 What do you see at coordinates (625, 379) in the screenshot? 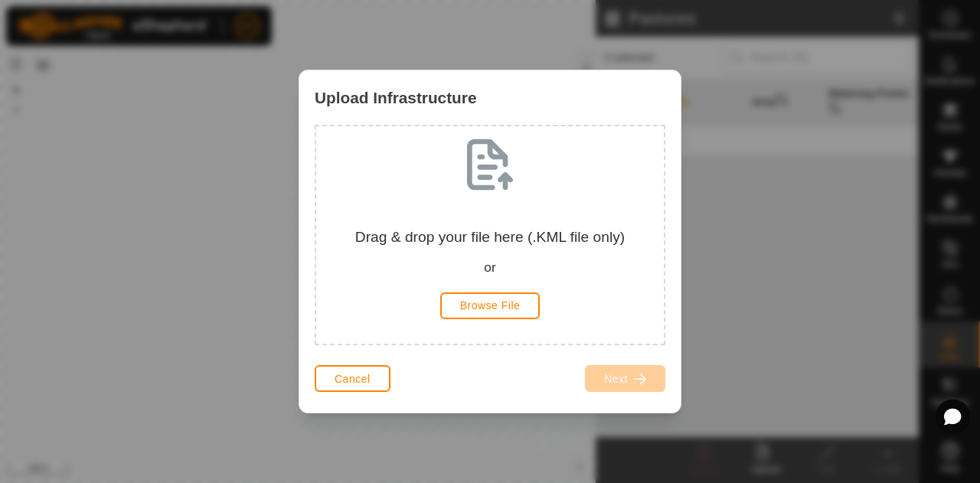
I see `button: Next` at bounding box center [625, 379].